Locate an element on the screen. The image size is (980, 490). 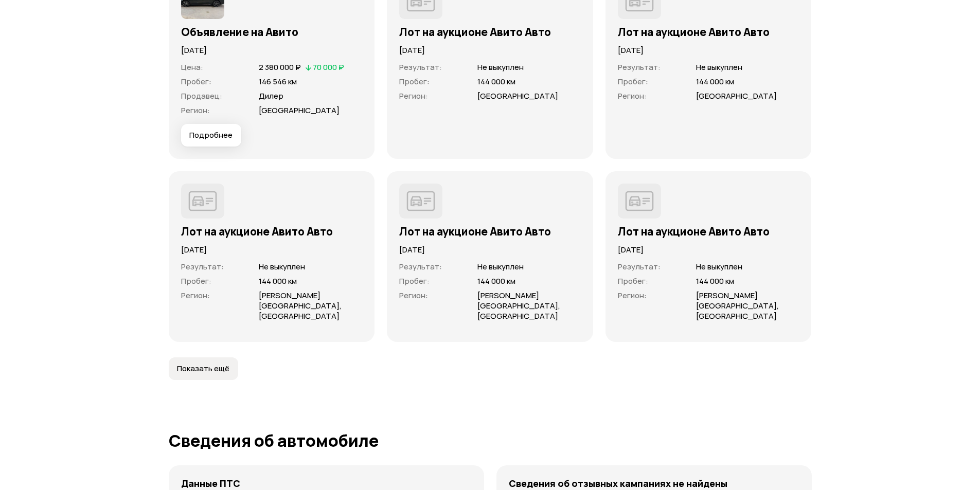
span: 146 546 км is located at coordinates (278, 81).